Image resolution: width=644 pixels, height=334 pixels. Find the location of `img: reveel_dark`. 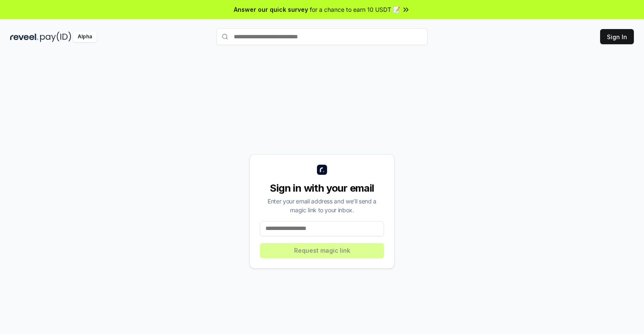

img: reveel_dark is located at coordinates (24, 37).